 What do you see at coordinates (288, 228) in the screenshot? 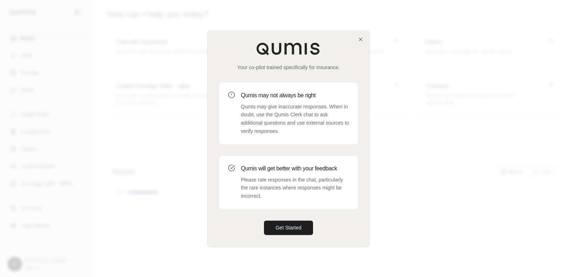
I see `button: Get Started` at bounding box center [288, 228].